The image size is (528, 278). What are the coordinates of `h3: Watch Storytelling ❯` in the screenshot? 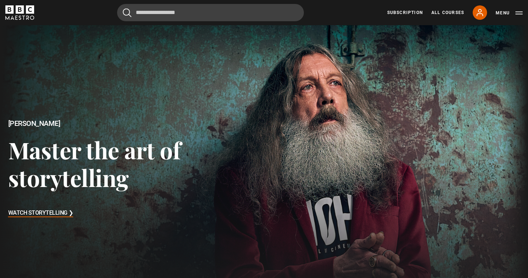 It's located at (41, 213).